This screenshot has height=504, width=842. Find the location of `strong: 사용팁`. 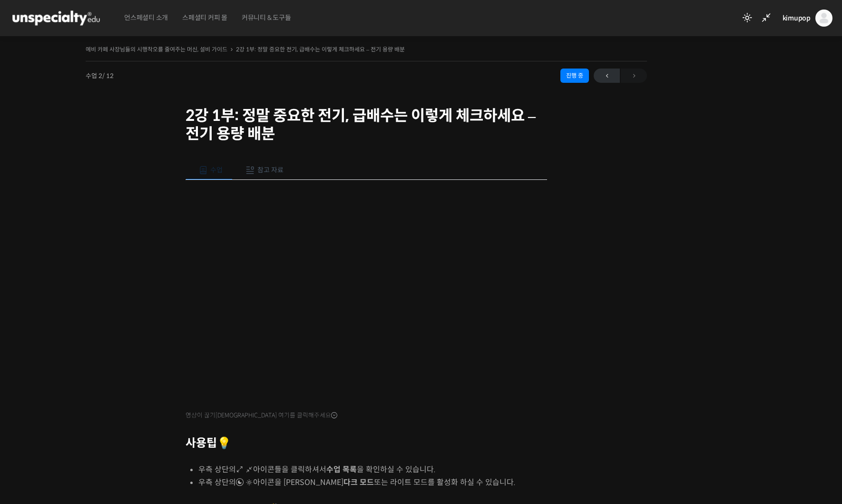

strong: 사용팁 is located at coordinates (209, 443).